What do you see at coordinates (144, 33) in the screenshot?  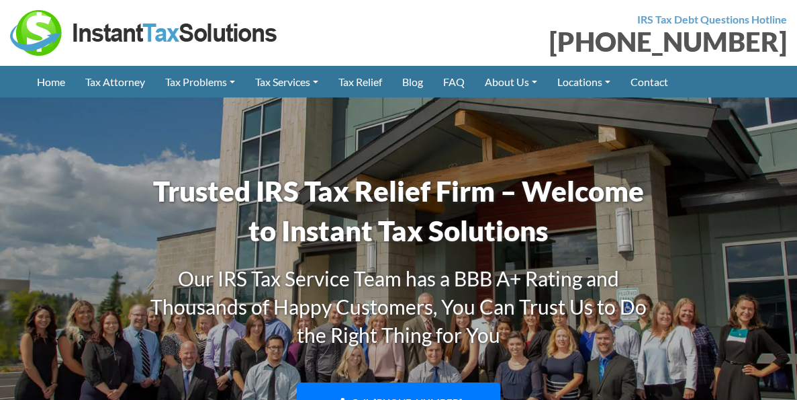 I see `img: Instant Tax Solutions Logo` at bounding box center [144, 33].